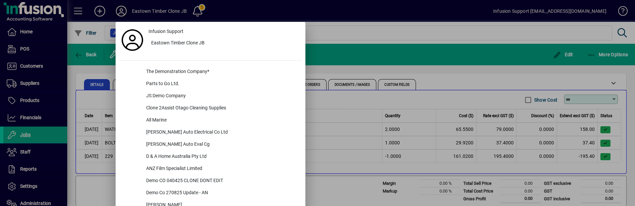 Image resolution: width=635 pixels, height=206 pixels. I want to click on div: D & A Home Australia Pty Ltd, so click(222, 157).